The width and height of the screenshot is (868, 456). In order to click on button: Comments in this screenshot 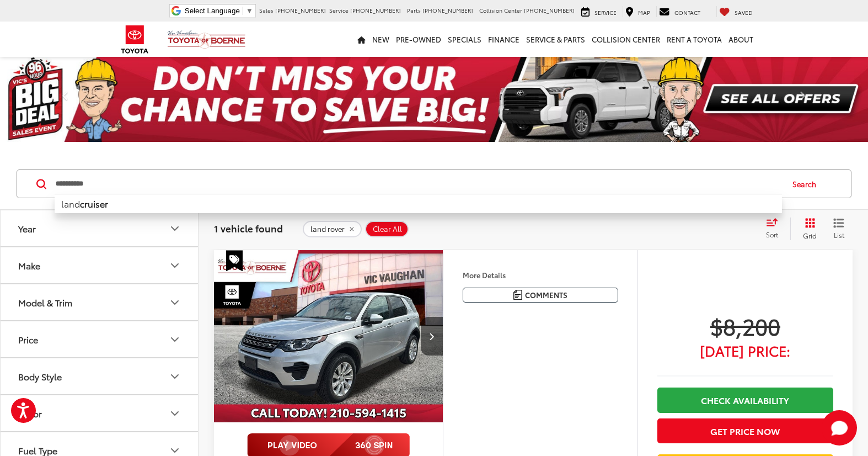, I will do `click(541, 295)`.